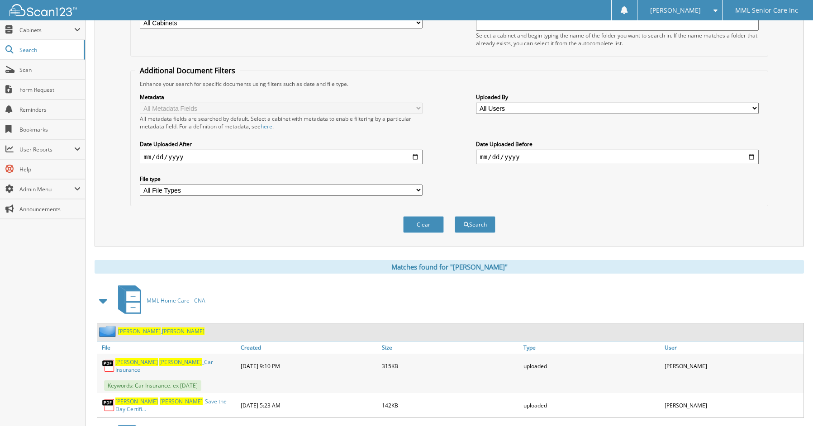 The width and height of the screenshot is (813, 426). I want to click on label: Date Uploaded After, so click(281, 144).